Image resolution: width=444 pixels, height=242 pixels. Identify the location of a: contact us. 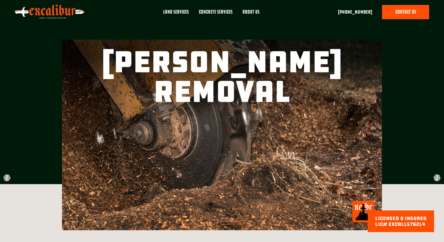
(405, 12).